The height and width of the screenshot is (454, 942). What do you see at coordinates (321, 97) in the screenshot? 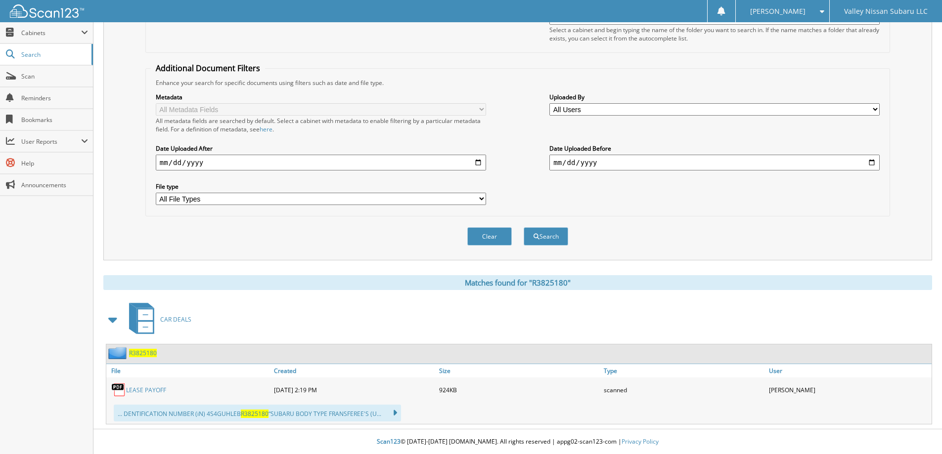
I see `label: Metadata` at bounding box center [321, 97].